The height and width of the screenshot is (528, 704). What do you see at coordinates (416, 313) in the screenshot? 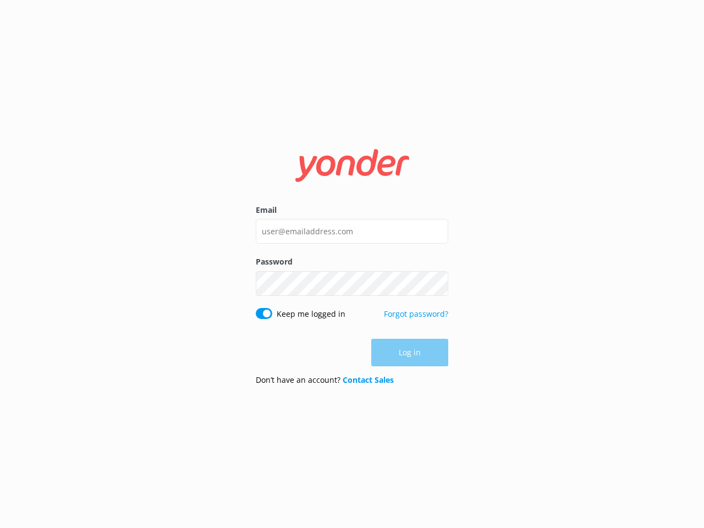
I see `a: Forgot password?` at bounding box center [416, 313].